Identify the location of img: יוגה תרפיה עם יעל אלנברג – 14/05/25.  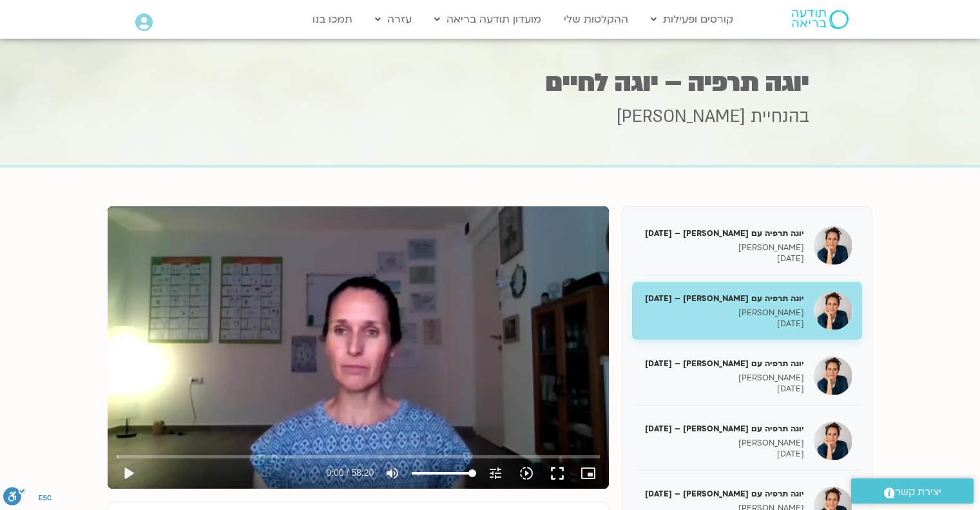
(833, 311).